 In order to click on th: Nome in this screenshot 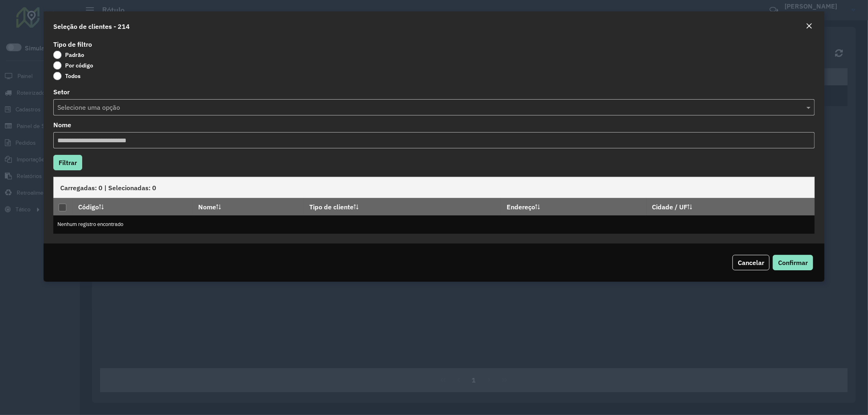, I will do `click(248, 206)`.